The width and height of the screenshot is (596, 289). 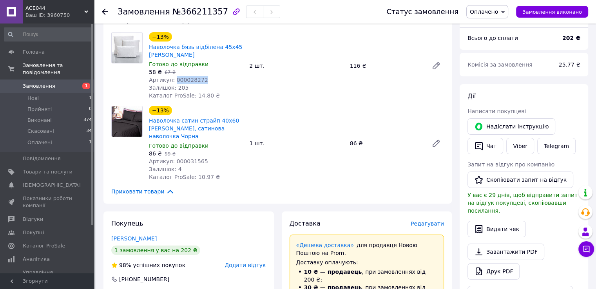 What do you see at coordinates (496, 229) in the screenshot?
I see `button: Видати чек` at bounding box center [496, 229].